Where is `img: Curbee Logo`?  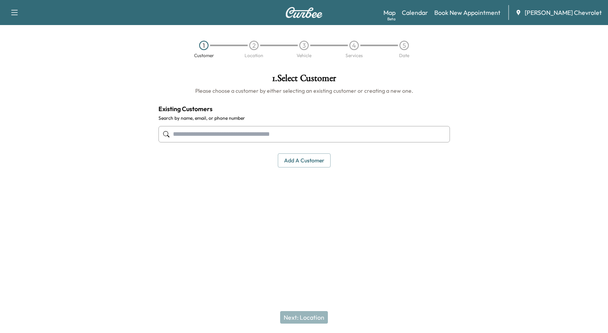
img: Curbee Logo is located at coordinates (304, 13).